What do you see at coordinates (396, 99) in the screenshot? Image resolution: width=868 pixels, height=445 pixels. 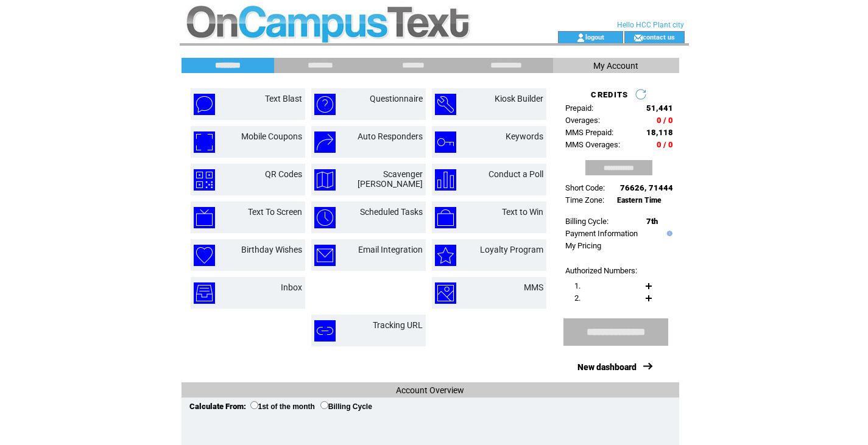 I see `a: Questionnaire` at bounding box center [396, 99].